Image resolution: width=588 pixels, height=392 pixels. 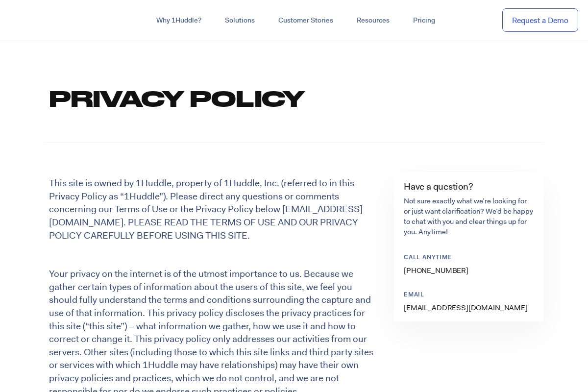 I want to click on a: Pricing, so click(x=424, y=20).